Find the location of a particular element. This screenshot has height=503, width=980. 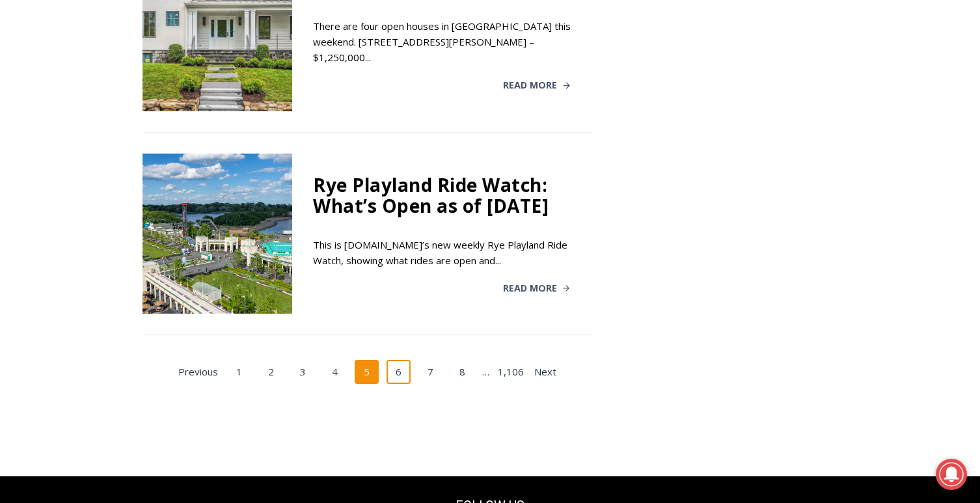

a: 3 is located at coordinates (303, 372).